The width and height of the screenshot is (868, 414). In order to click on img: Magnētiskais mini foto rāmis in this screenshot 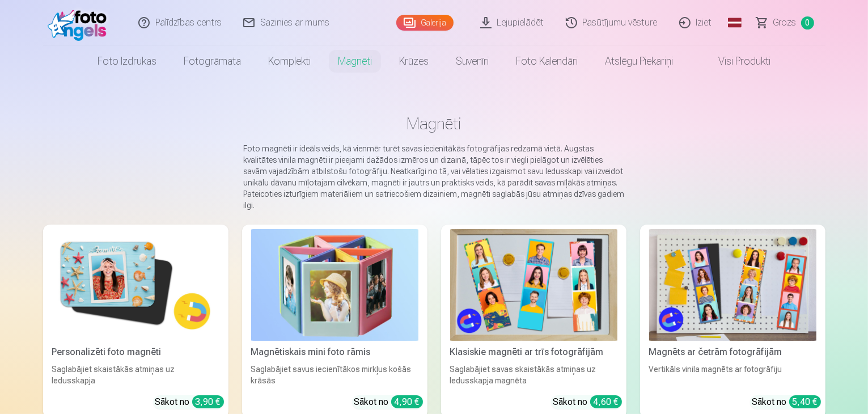, I will do `click(334, 284)`.